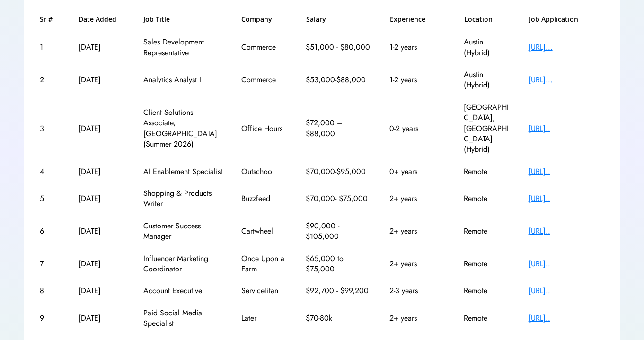  What do you see at coordinates (339, 318) in the screenshot?
I see `div: $70-80k` at bounding box center [339, 318].